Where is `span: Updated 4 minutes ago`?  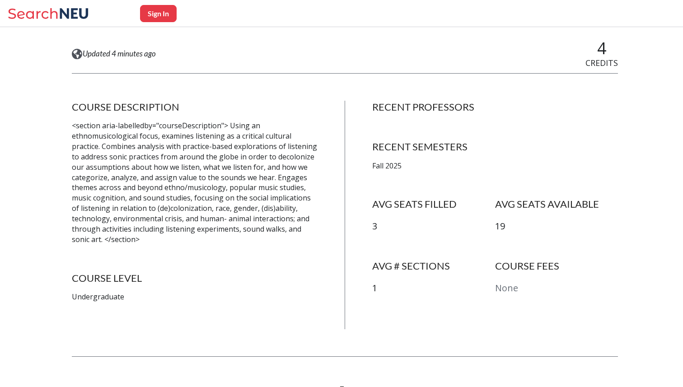 span: Updated 4 minutes ago is located at coordinates (119, 54).